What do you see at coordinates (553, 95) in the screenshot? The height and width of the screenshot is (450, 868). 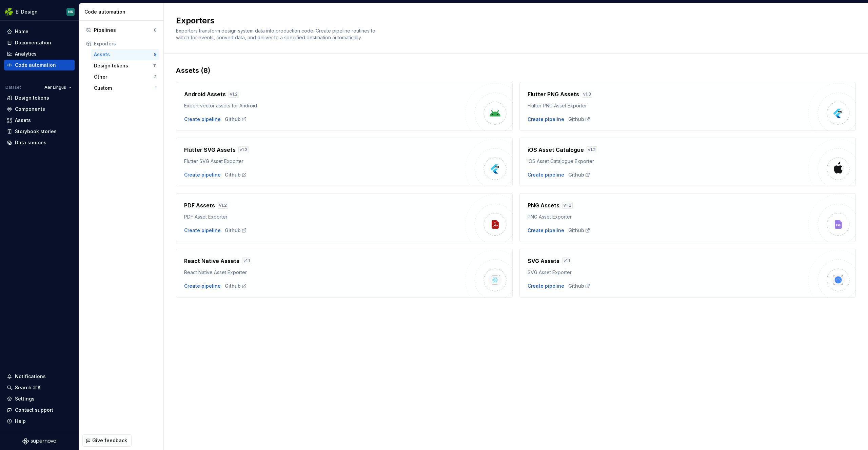 I see `h4: Flutter PNG Assets` at bounding box center [553, 95].